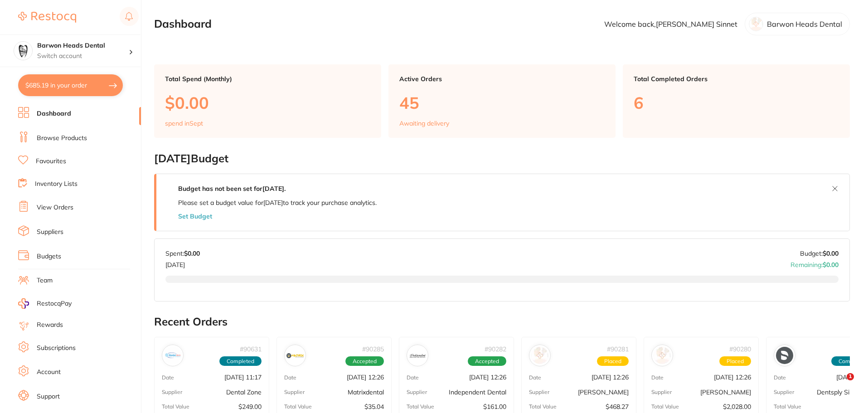 The image size is (868, 413). What do you see at coordinates (365, 392) in the screenshot?
I see `p: Matrixdental` at bounding box center [365, 392].